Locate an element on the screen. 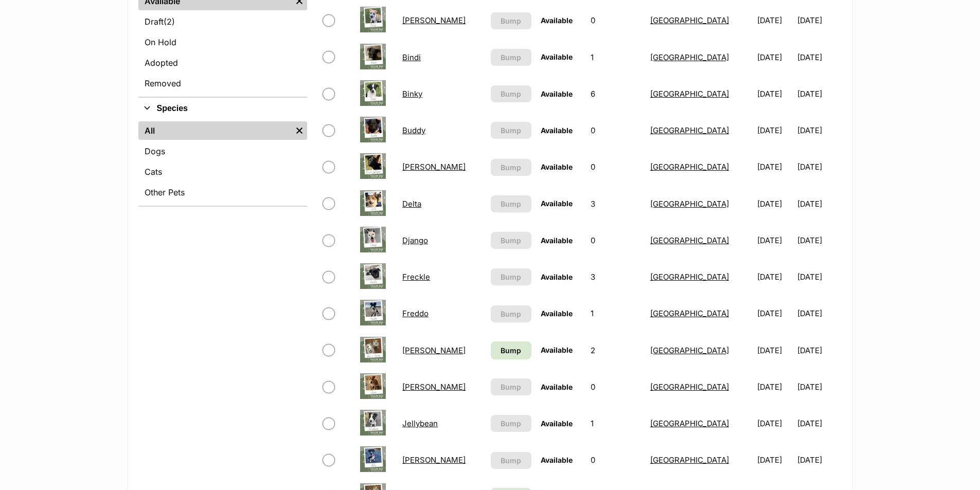 The height and width of the screenshot is (490, 980). a: Remove filter is located at coordinates (299, 131).